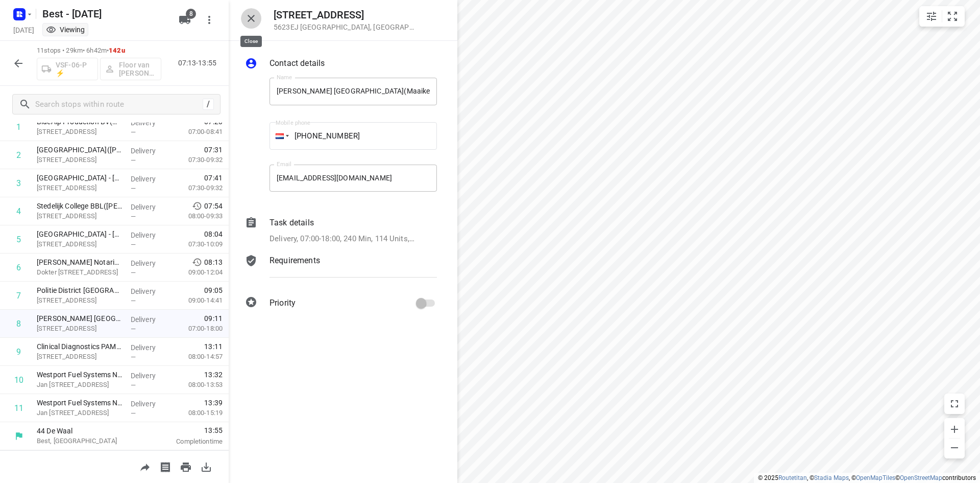 The height and width of the screenshot is (483, 980). I want to click on a: OpenStreetMap, so click(921, 477).